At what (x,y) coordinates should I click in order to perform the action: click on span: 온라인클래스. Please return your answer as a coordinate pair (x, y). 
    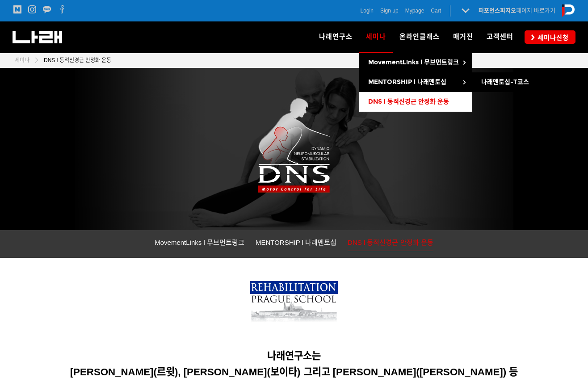
    Looking at the image, I should click on (419, 37).